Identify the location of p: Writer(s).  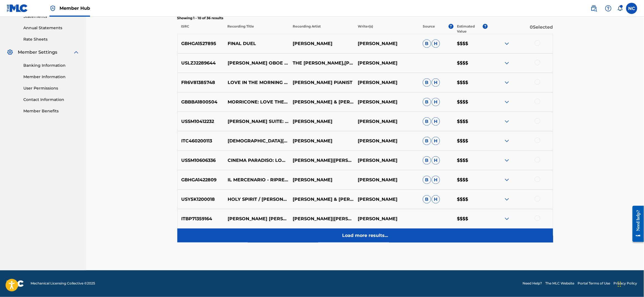
(386, 29).